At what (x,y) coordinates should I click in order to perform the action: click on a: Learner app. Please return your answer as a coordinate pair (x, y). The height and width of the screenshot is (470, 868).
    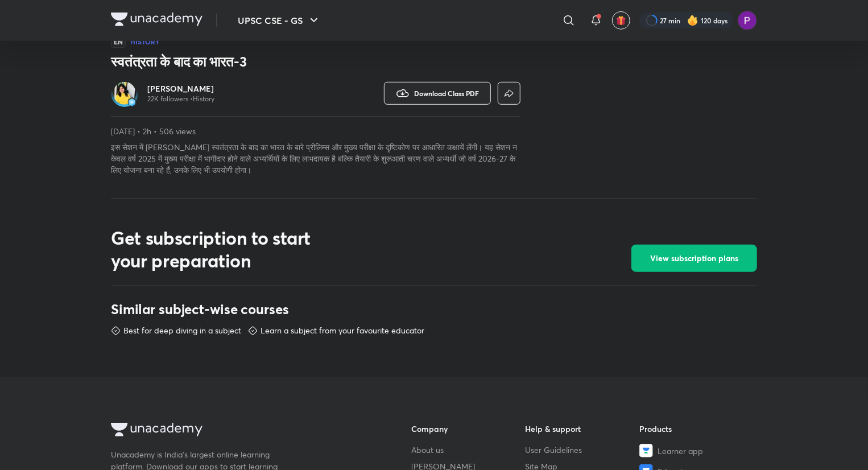
    Looking at the image, I should click on (696, 451).